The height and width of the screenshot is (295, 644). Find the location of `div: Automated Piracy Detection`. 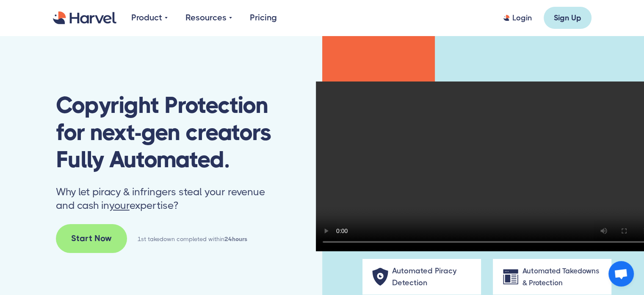

div: Automated Piracy Detection is located at coordinates (431, 276).